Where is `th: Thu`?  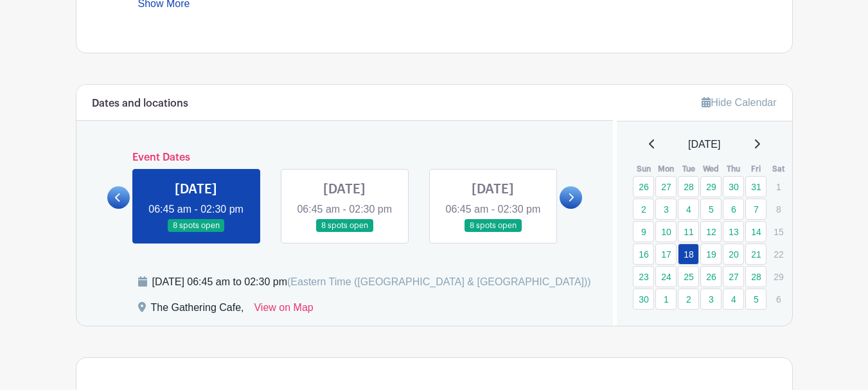
th: Thu is located at coordinates (733, 169).